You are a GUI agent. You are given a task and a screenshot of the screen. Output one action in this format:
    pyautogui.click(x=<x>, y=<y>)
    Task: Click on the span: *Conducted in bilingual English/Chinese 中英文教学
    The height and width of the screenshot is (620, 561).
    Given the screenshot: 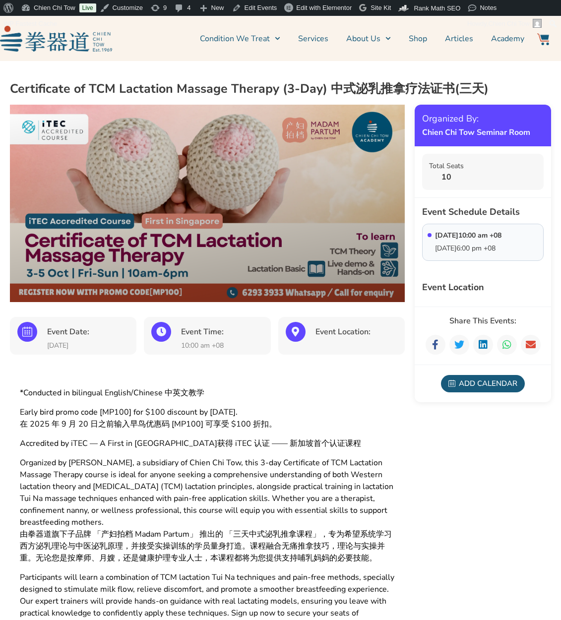 What is the action you would take?
    pyautogui.click(x=112, y=393)
    